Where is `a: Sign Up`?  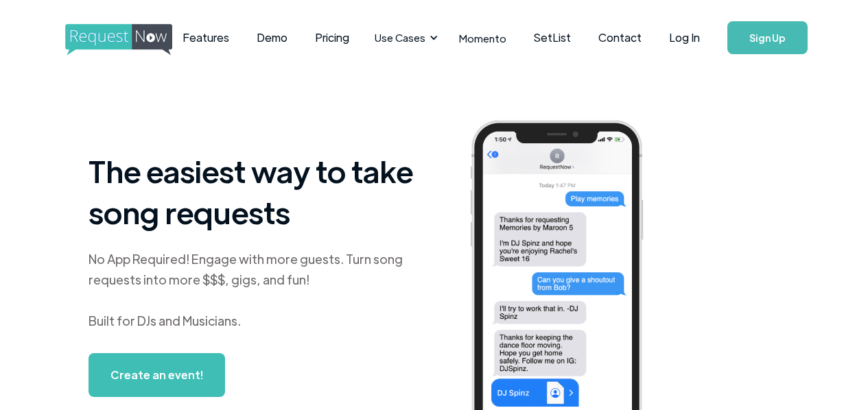 a: Sign Up is located at coordinates (767, 38).